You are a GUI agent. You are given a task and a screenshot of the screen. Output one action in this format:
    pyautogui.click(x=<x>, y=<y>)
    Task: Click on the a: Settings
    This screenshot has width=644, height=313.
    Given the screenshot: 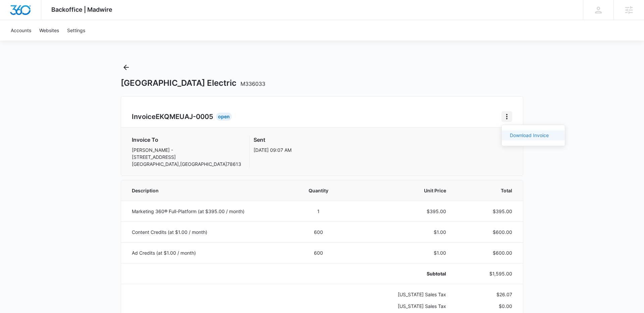 What is the action you would take?
    pyautogui.click(x=76, y=30)
    